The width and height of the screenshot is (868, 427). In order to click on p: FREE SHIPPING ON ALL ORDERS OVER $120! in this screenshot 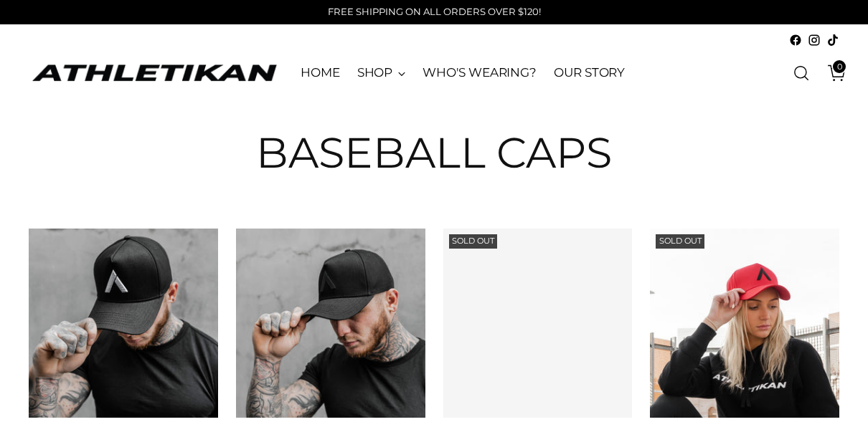, I will do `click(434, 13)`.